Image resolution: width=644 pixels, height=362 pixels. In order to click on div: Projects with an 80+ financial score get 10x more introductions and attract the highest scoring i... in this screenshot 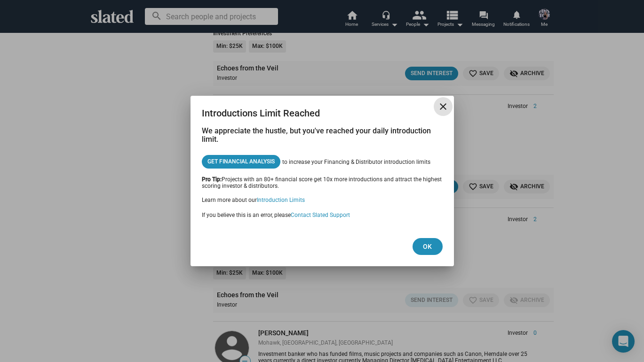, I will do `click(322, 183)`.